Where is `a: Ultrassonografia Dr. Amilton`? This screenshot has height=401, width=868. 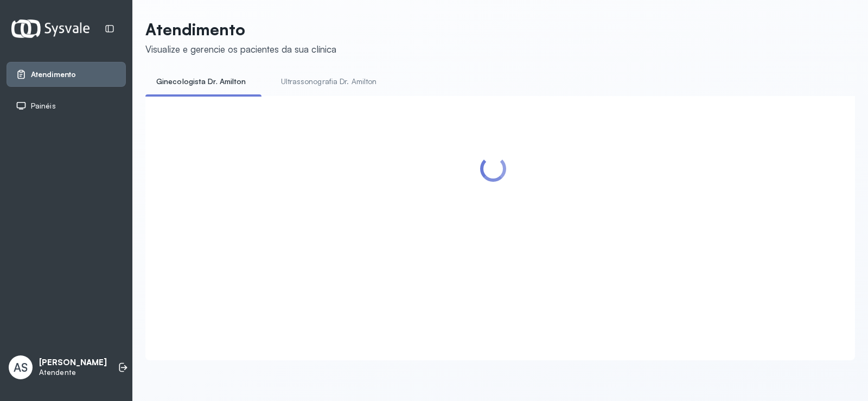
a: Ultrassonografia Dr. Amilton is located at coordinates (329, 81).